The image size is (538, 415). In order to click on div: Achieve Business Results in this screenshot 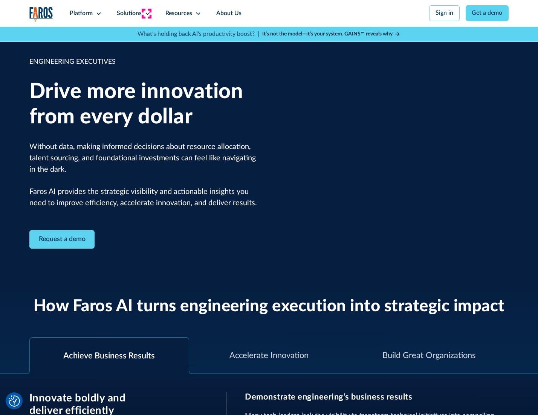, I will do `click(109, 355)`.